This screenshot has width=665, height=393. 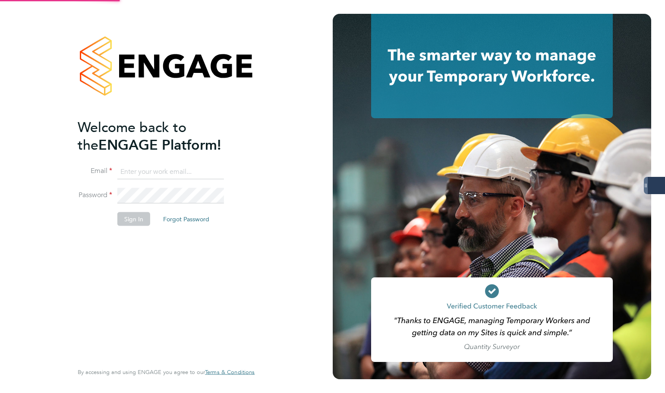 What do you see at coordinates (95, 195) in the screenshot?
I see `label: Password` at bounding box center [95, 195].